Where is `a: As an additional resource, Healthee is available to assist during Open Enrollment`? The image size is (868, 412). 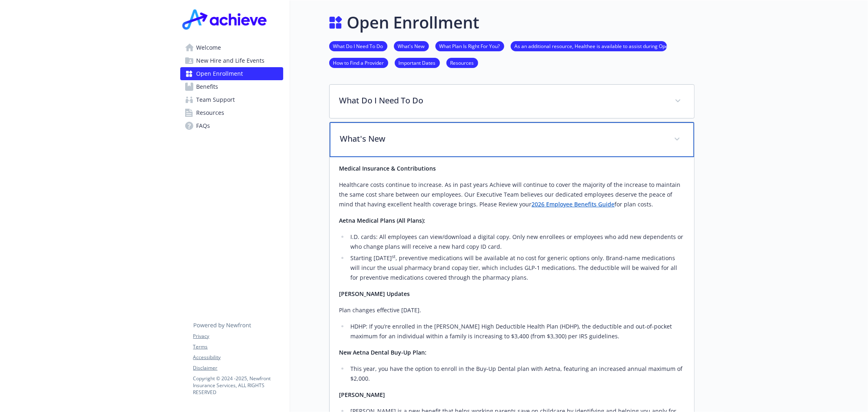
a: As an additional resource, Healthee is available to assist during Open Enrollment is located at coordinates (589, 45).